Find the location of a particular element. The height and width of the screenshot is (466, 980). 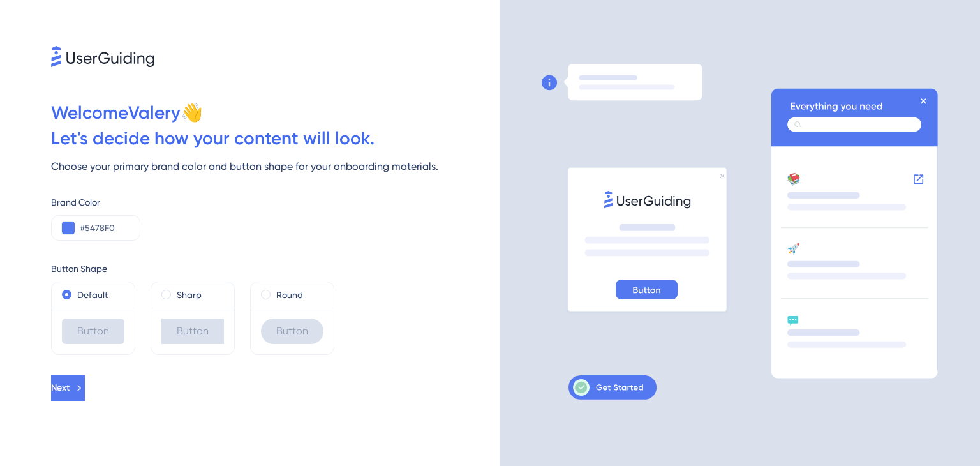

label: Round is located at coordinates (290, 294).